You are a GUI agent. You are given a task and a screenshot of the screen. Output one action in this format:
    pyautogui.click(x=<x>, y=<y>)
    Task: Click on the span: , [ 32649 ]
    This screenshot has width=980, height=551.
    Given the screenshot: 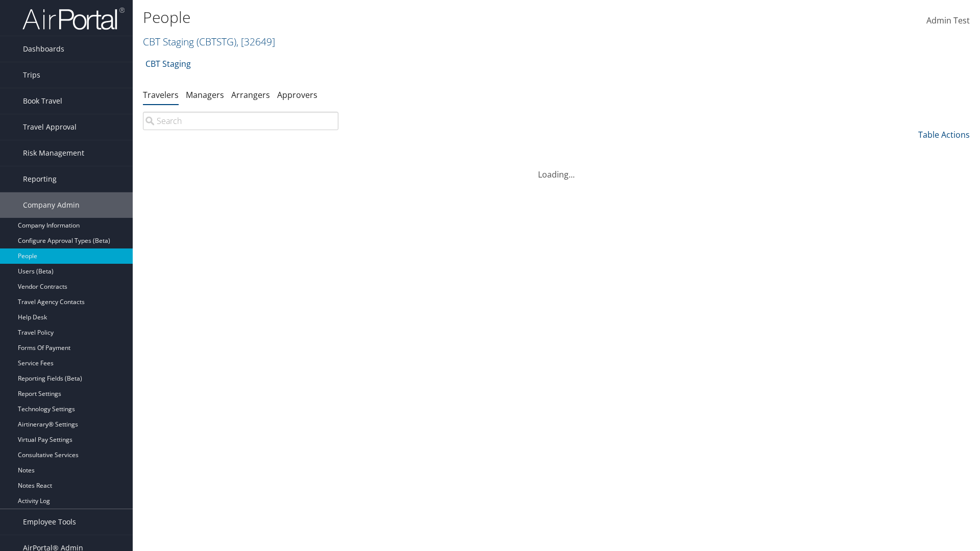 What is the action you would take?
    pyautogui.click(x=255, y=41)
    